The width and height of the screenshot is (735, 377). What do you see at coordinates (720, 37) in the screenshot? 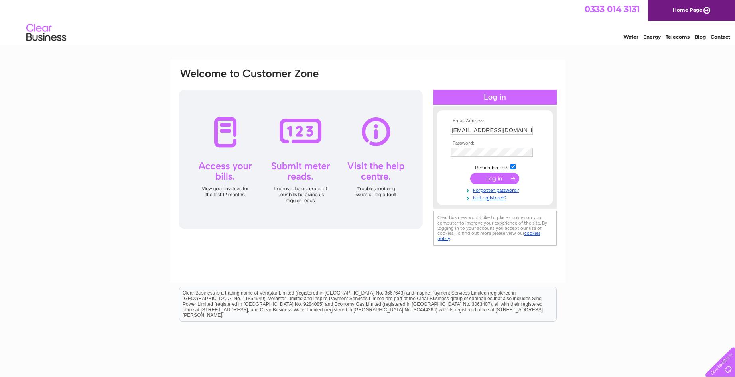
I see `a: Contact` at bounding box center [720, 37].